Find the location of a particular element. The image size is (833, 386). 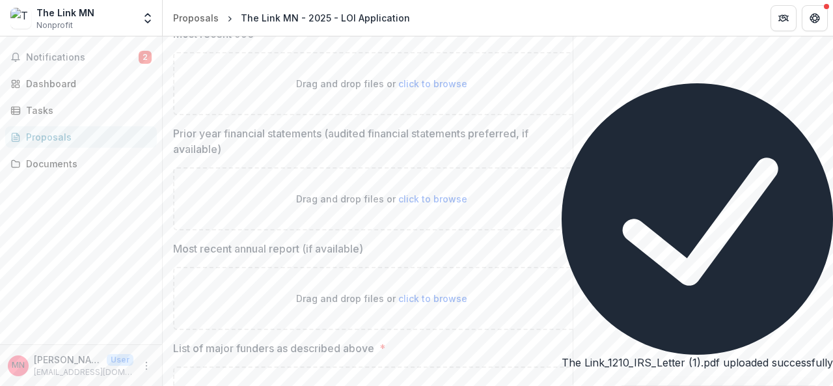

span: Notifications is located at coordinates (82, 57).